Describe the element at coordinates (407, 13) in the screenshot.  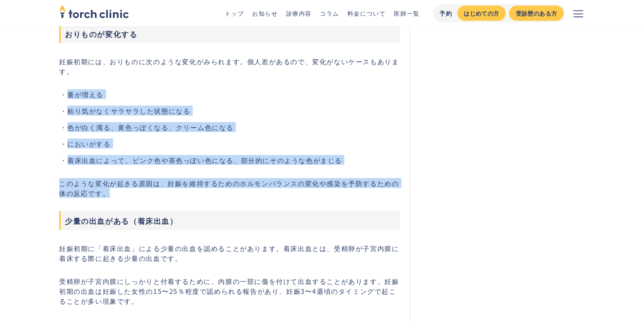
I see `a: 医師一覧` at that location.